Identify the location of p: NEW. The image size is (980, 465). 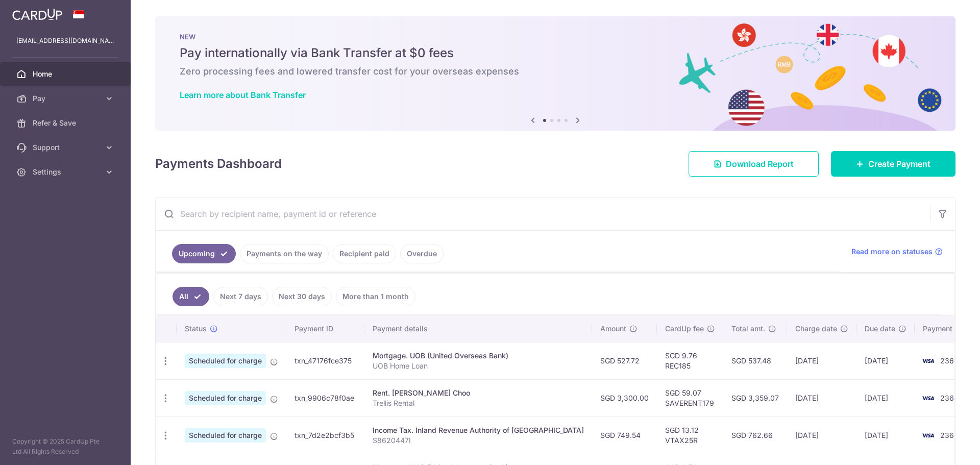
(556, 37).